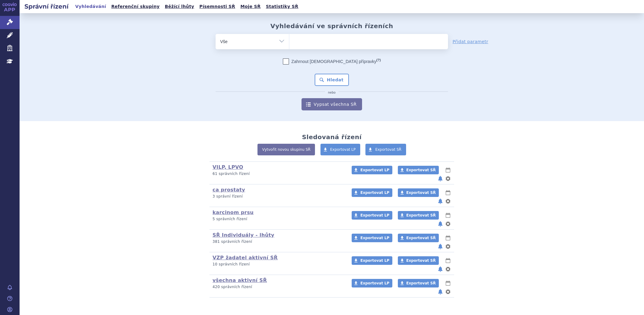 Image resolution: width=644 pixels, height=315 pixels. I want to click on a: Vytvořit novou skupinu SŘ, so click(286, 150).